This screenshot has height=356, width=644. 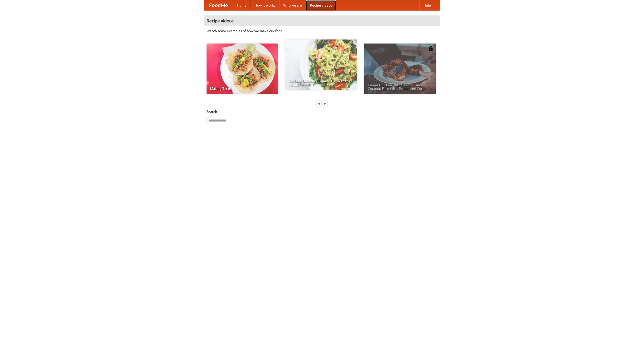 What do you see at coordinates (427, 5) in the screenshot?
I see `a: Help` at bounding box center [427, 5].